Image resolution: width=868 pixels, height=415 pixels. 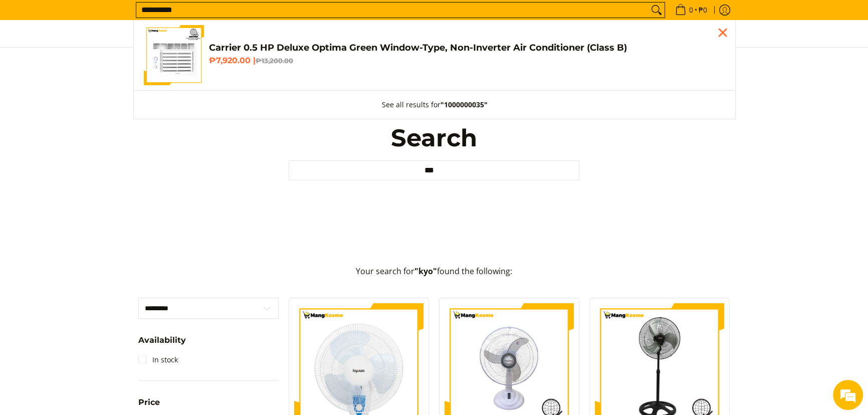 What do you see at coordinates (691, 10) in the screenshot?
I see `span: 0` at bounding box center [691, 10].